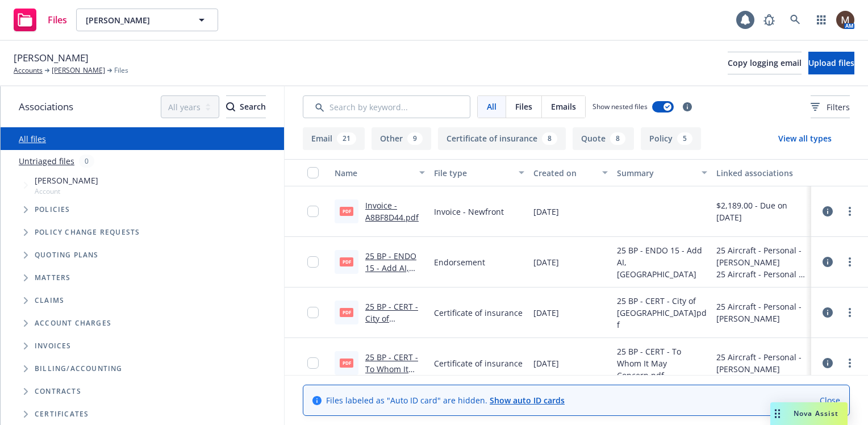 This screenshot has height=425, width=868. What do you see at coordinates (58, 391) in the screenshot?
I see `span: Contracts` at bounding box center [58, 391].